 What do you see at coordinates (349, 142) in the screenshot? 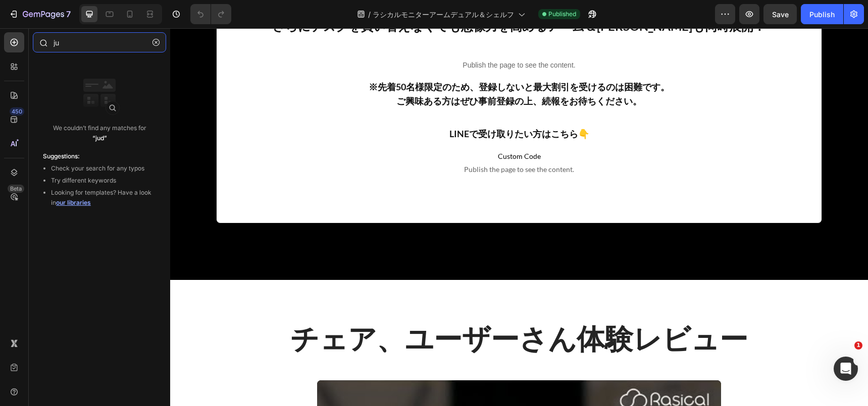
I see `span: Publish the page to see the content.` at bounding box center [349, 142].